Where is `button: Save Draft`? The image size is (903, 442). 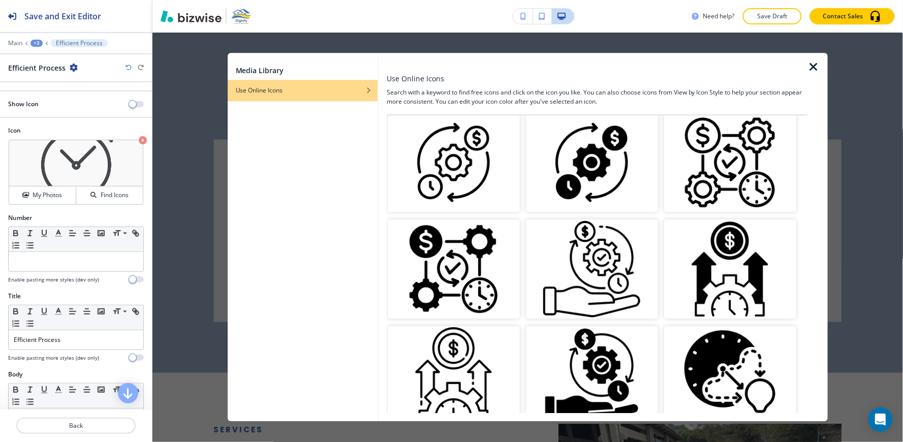
button: Save Draft is located at coordinates (772, 16).